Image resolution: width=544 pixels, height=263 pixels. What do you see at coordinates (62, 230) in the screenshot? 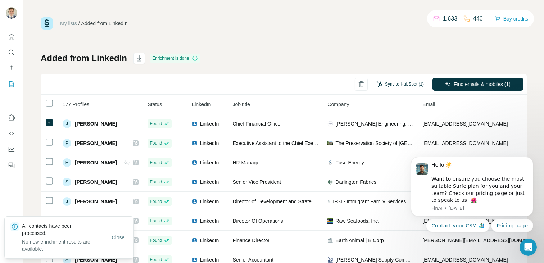
I see `p: All contacts have been processed.` at bounding box center [62, 230].